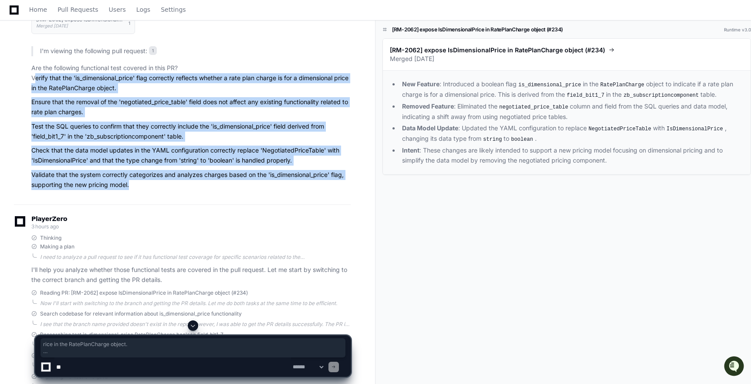 This screenshot has width=751, height=384. I want to click on span: Logs, so click(143, 10).